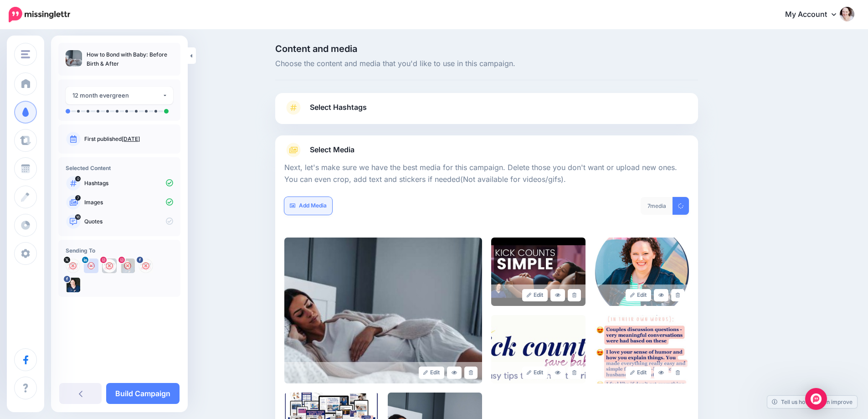 The image size is (868, 419). I want to click on p: Images, so click(129, 202).